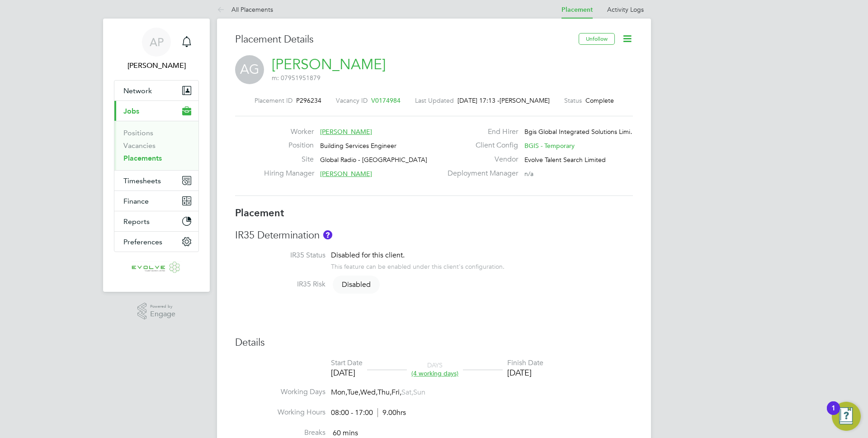 Image resolution: width=868 pixels, height=438 pixels. What do you see at coordinates (245, 9) in the screenshot?
I see `a: All Placements` at bounding box center [245, 9].